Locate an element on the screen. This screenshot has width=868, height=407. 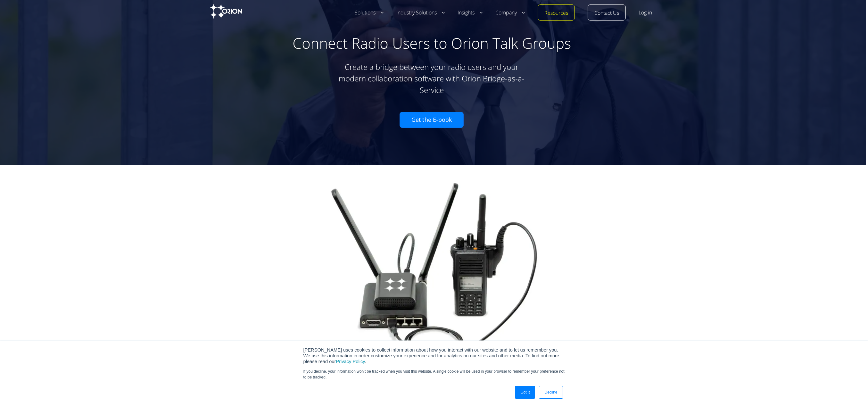
a: Company is located at coordinates (510, 13).